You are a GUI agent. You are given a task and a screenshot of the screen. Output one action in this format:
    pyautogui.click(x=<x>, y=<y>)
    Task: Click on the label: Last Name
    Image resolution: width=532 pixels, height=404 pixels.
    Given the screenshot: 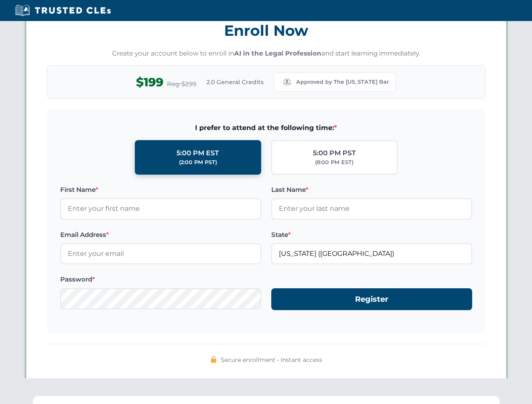 What is the action you would take?
    pyautogui.click(x=372, y=190)
    